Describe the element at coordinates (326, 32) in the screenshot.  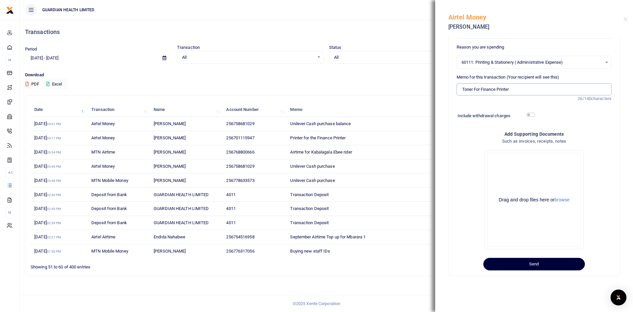
I see `h4: Transactions` at that location.